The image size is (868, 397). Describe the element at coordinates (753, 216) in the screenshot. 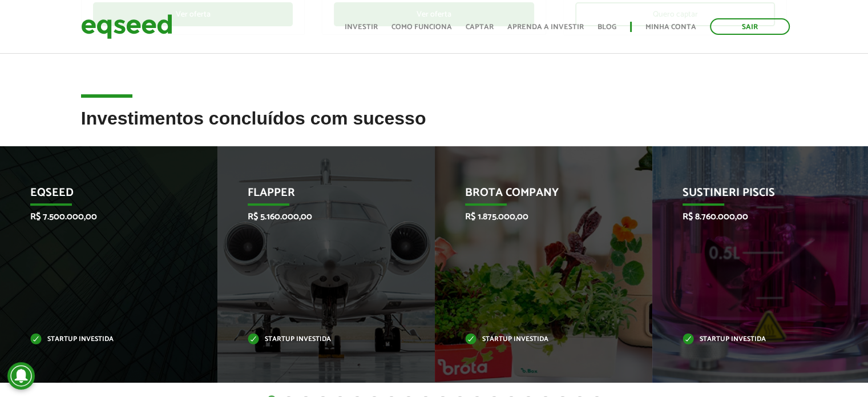

I see `p: R$ 8.760.000,00` at that location.